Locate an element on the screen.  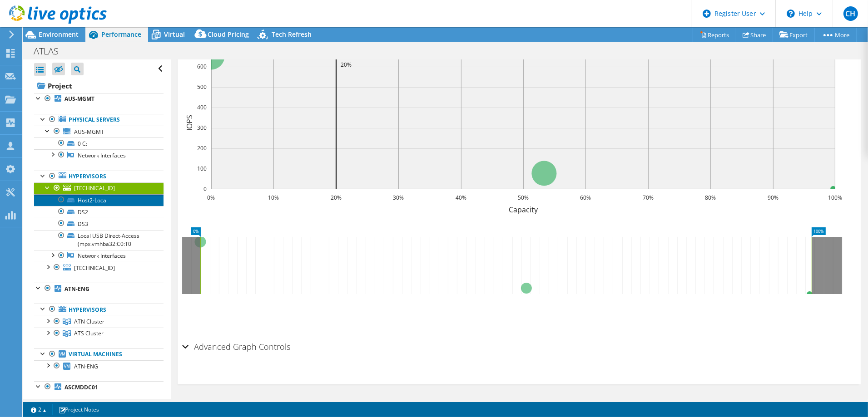
span: Performance is located at coordinates (121, 34).